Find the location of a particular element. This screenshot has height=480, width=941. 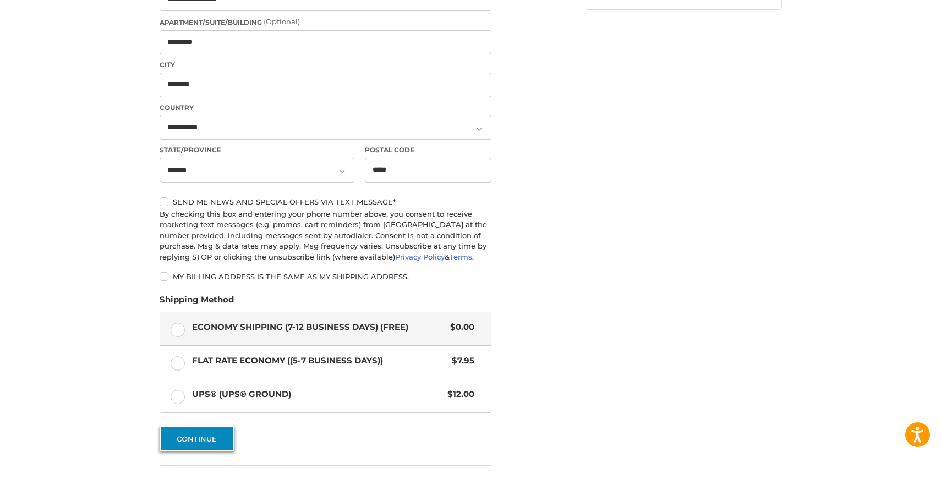

label: Send me news and special offers via text message* is located at coordinates (325, 202).